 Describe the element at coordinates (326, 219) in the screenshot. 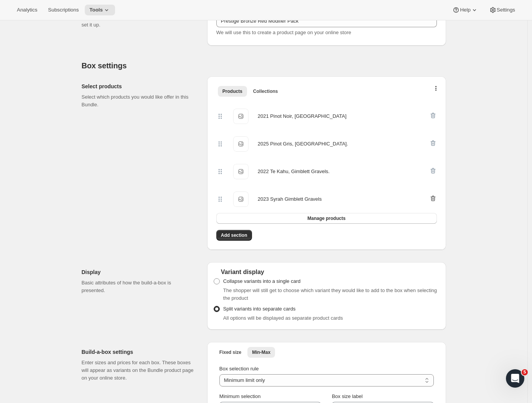

I see `span: Manage products` at that location.